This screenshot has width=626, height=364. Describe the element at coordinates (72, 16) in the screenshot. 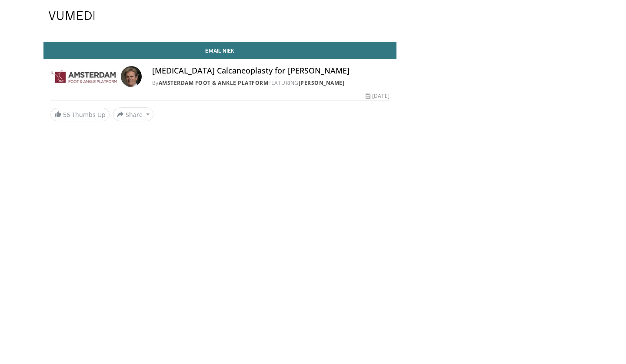

I see `img: VuMedi Logo` at that location.